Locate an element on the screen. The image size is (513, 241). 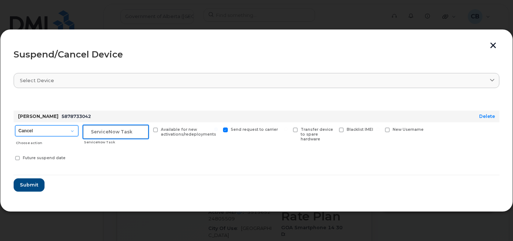
div: Suspend/Cancel Device is located at coordinates (257, 54).